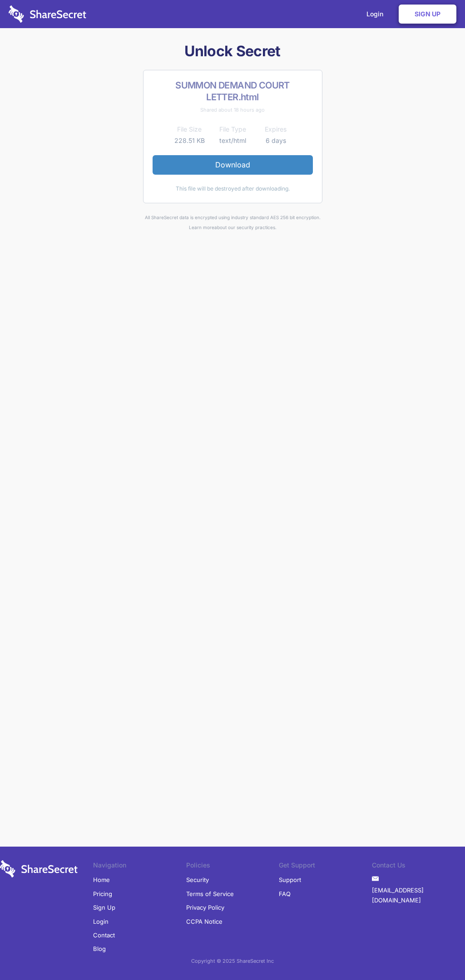  I want to click on td: 228.51 KB, so click(189, 141).